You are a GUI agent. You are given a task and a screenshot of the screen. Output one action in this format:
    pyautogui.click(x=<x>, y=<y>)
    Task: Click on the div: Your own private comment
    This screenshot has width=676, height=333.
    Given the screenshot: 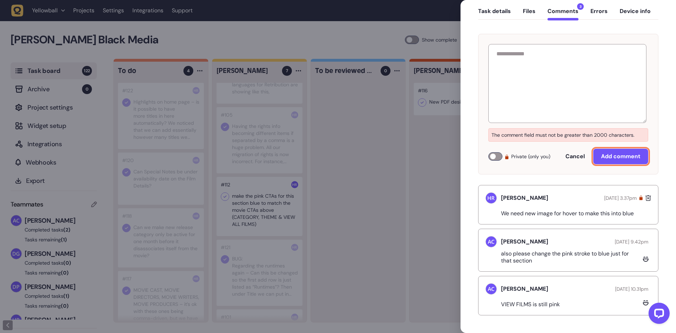 What is the action you would take?
    pyautogui.click(x=641, y=198)
    